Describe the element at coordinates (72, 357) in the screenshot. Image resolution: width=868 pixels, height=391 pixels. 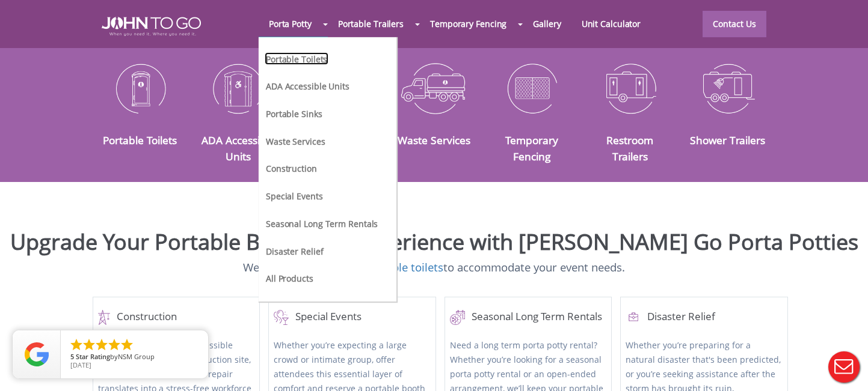
I see `span: 5` at that location.